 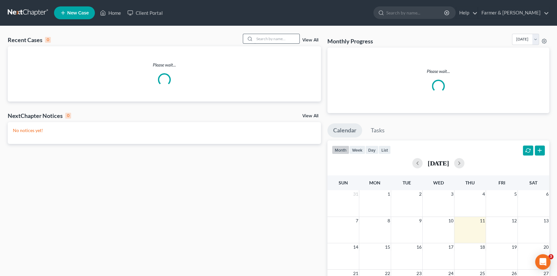 What do you see at coordinates (356, 247) in the screenshot?
I see `span: 14` at bounding box center [356, 247].